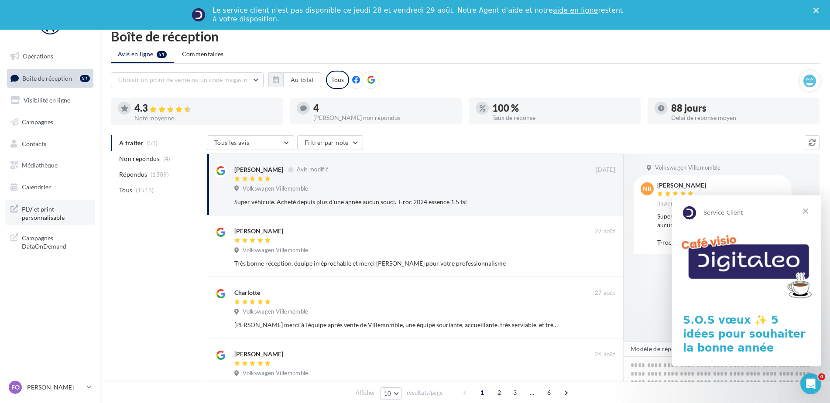 The height and width of the screenshot is (403, 830). Describe the element at coordinates (50, 122) in the screenshot. I see `a: Campagnes` at that location.